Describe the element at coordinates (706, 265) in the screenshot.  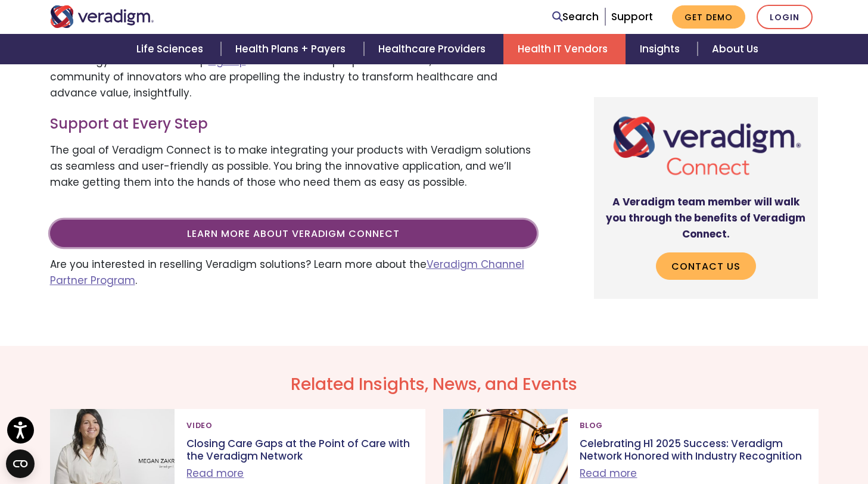
I see `a: Contact Us` at that location.